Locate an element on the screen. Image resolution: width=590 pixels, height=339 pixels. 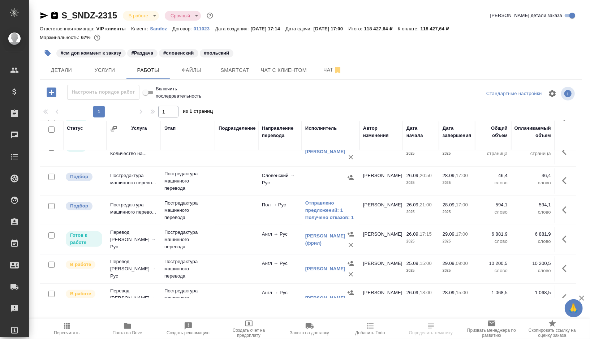
p: Дата сдачи: is located at coordinates (299, 29).